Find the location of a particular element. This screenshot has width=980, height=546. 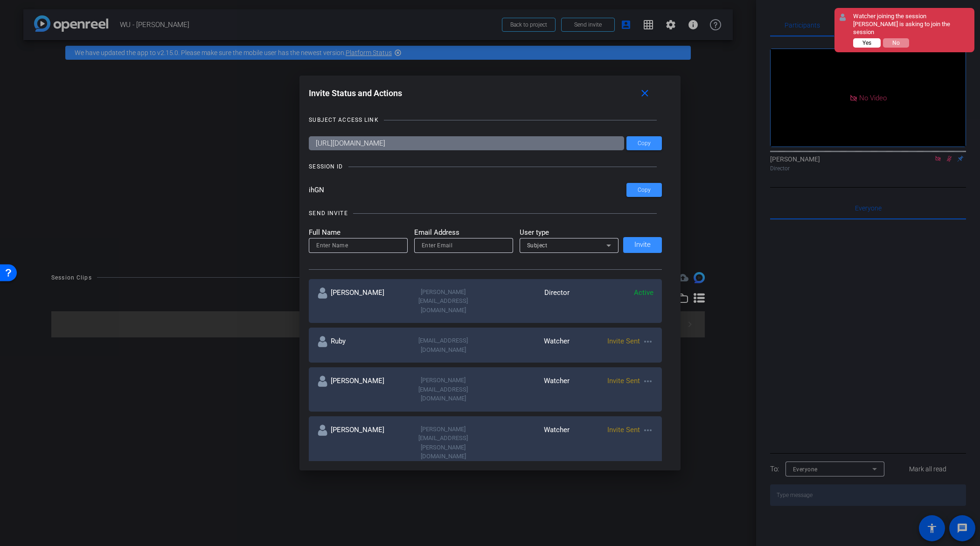

mat-label: User type is located at coordinates (569, 232).